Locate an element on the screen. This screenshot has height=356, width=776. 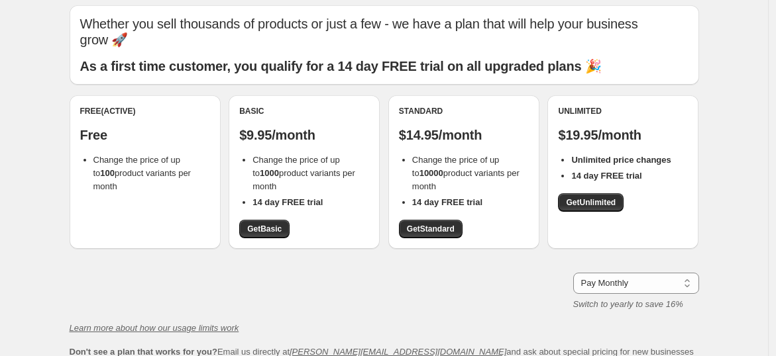
span: Get Basic is located at coordinates (264, 229).